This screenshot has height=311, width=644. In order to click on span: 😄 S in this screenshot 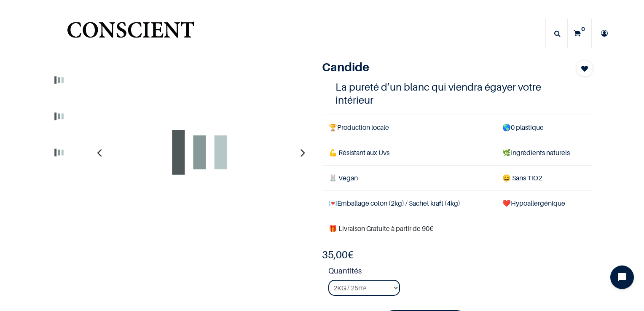, I will do `click(509, 178)`.